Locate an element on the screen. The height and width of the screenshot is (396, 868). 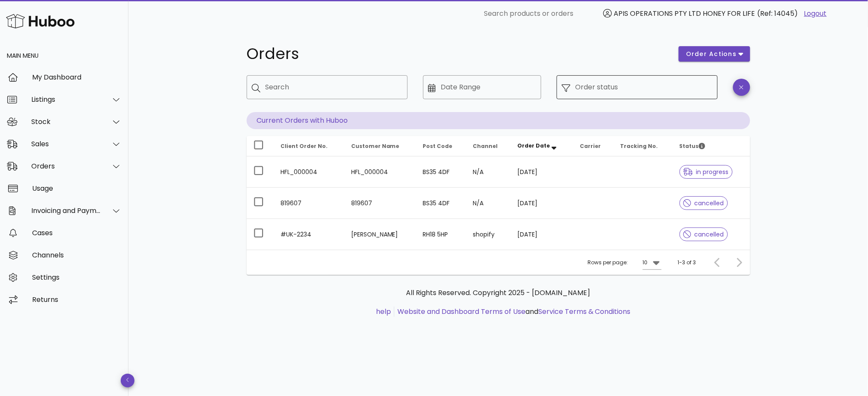
div: 10Rows per page: is located at coordinates (652, 262).